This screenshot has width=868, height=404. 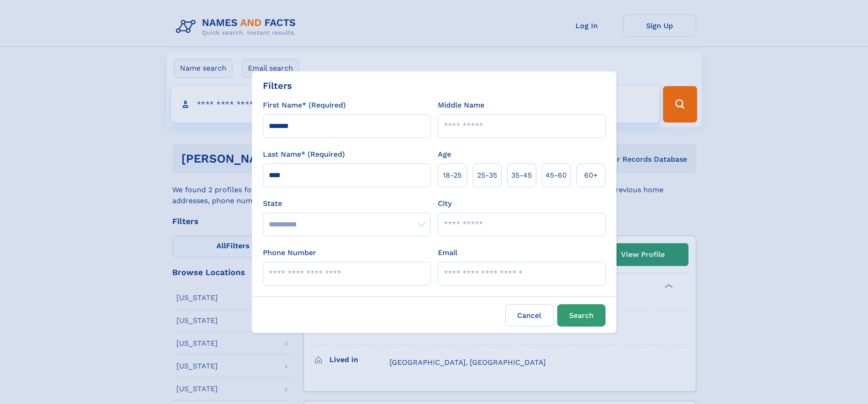 What do you see at coordinates (461, 105) in the screenshot?
I see `label: Middle Name` at bounding box center [461, 105].